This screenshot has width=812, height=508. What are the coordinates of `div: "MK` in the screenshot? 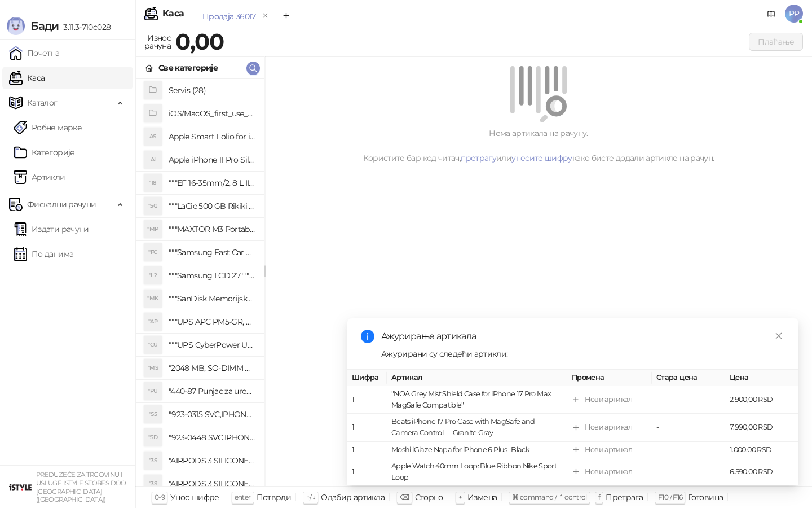 It's located at (153, 299).